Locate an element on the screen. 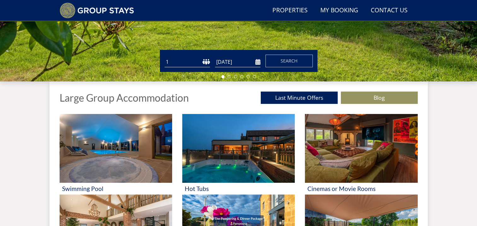 The width and height of the screenshot is (477, 226). h3: Cinemas or Movie Rooms is located at coordinates (361, 188).